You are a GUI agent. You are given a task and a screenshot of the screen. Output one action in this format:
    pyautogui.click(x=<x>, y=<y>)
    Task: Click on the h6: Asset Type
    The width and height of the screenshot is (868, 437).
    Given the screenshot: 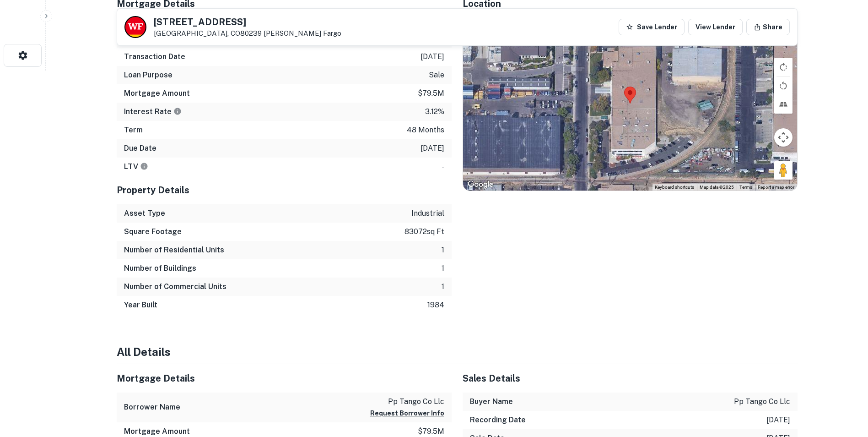 What is the action you would take?
    pyautogui.click(x=145, y=214)
    